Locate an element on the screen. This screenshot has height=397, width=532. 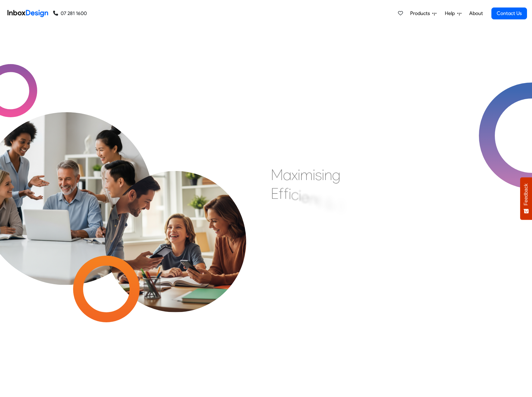
div: Maximising Efficient & Engagement, Connecting Schools, Families, and Students. is located at coordinates (346, 212).